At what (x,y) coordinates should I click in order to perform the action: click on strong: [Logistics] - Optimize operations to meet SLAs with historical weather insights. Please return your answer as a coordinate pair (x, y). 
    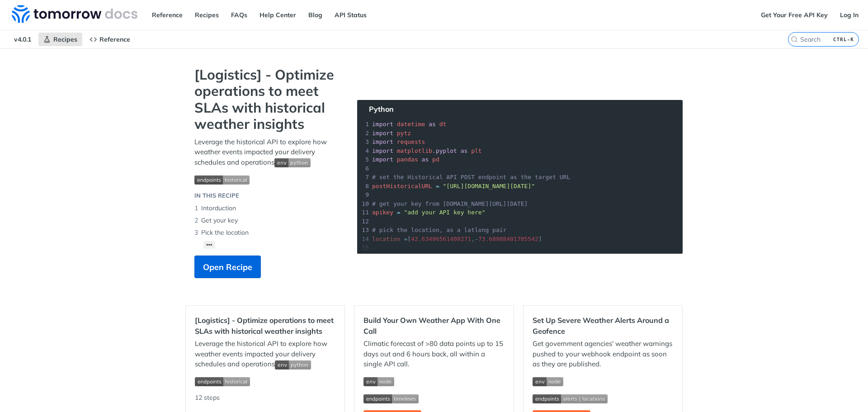
    Looking at the image, I should click on (267, 99).